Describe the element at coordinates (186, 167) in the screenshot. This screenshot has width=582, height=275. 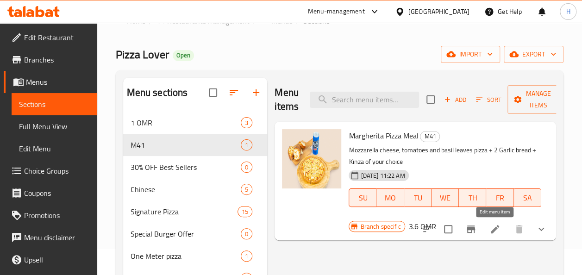
I see `div: 30% OFF Best Sellers` at that location.